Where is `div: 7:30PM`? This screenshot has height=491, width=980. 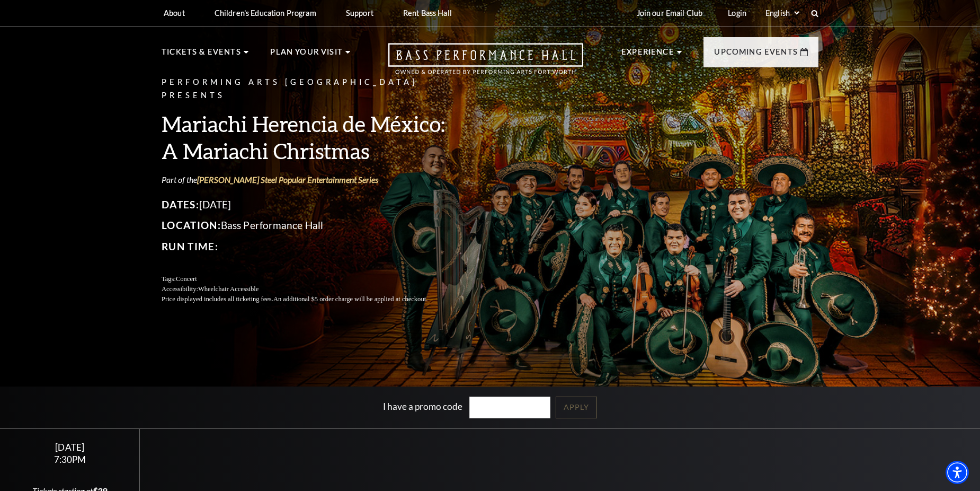
div: 7:30PM is located at coordinates (70, 459).